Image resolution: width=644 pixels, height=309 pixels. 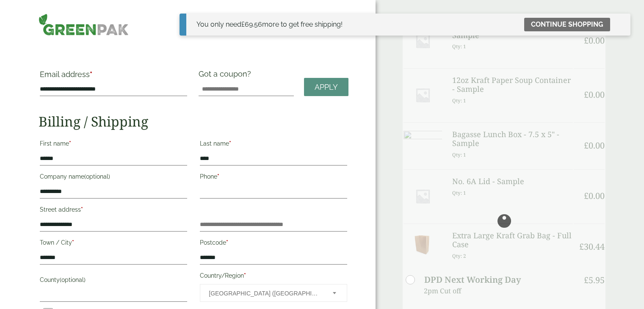 What do you see at coordinates (113, 281) in the screenshot?
I see `label: County` at bounding box center [113, 281].